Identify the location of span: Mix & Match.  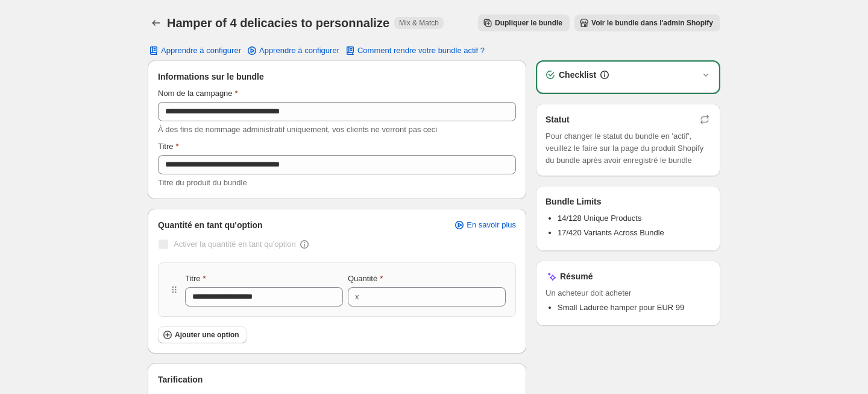
(419, 23).